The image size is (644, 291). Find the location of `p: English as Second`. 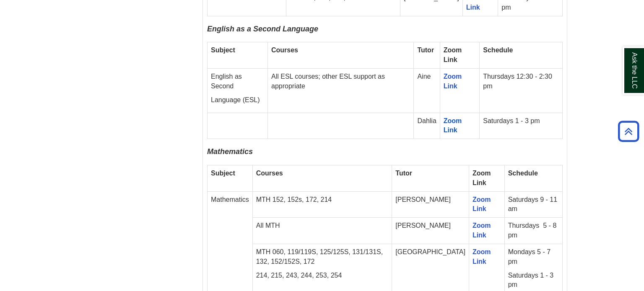

p: English as Second is located at coordinates (237, 81).